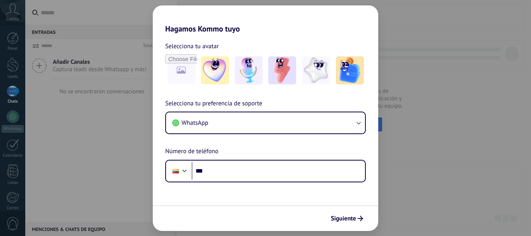  Describe the element at coordinates (282, 70) in the screenshot. I see `img: -3.jpeg` at that location.